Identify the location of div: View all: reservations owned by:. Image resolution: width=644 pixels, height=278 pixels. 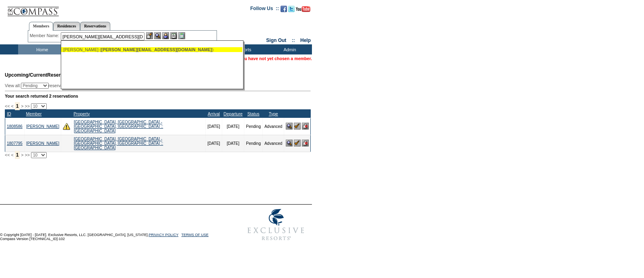
(105, 86).